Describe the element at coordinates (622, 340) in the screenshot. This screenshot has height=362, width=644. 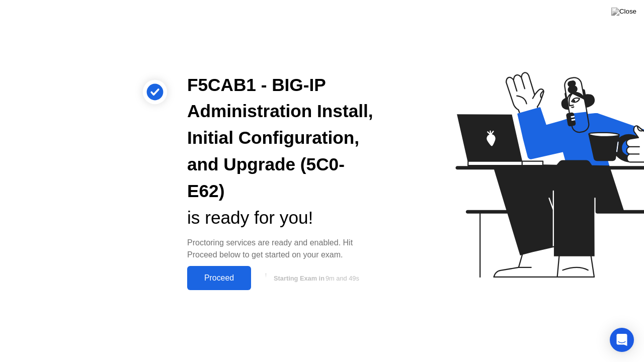
I see `div: Open Intercom Messenger` at that location.